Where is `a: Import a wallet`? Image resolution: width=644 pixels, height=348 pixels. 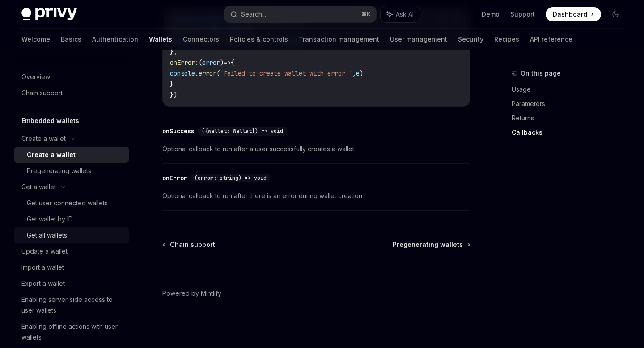
a: Import a wallet is located at coordinates (72, 268).